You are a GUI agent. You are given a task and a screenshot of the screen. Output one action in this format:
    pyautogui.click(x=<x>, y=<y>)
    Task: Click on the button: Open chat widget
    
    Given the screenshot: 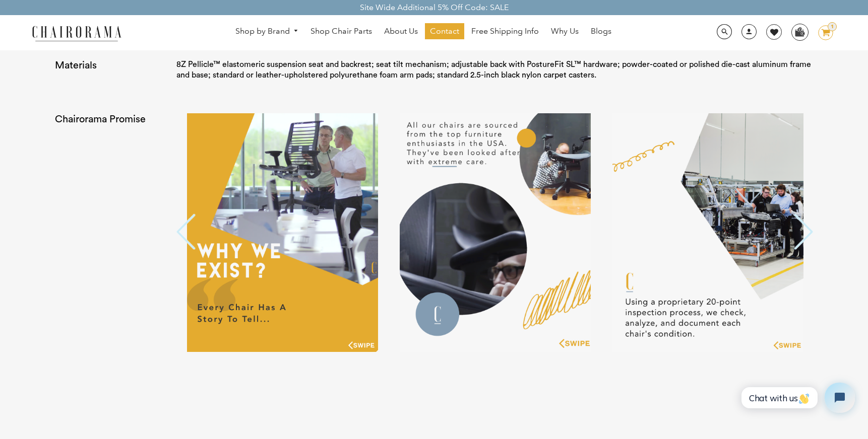 What is the action you would take?
    pyautogui.click(x=109, y=23)
    